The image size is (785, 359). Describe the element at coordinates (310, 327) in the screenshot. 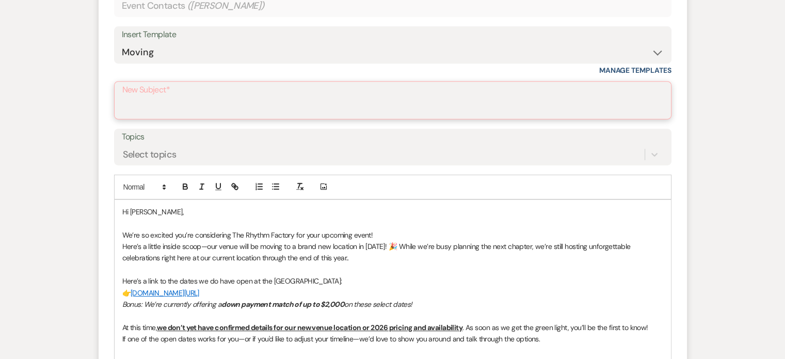

I see `u: we don’t yet have confirmed details for our new venue location or 2026 pricing and availability` at that location.